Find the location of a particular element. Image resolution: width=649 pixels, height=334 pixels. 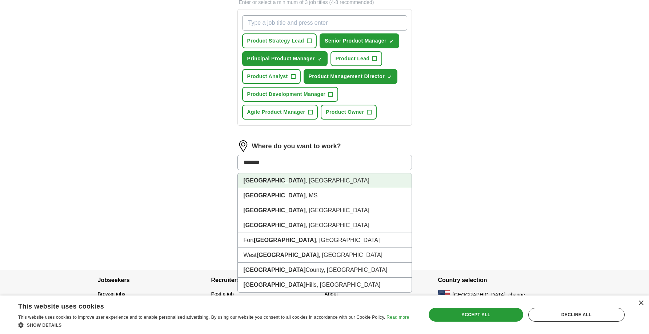

span: Senior Product Manager is located at coordinates (356, 41).